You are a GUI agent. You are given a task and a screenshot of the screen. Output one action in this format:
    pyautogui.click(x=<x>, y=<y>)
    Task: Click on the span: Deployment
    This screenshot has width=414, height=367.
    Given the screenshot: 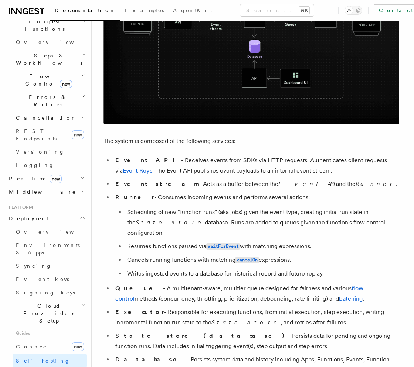 What is the action you would take?
    pyautogui.click(x=27, y=218)
    